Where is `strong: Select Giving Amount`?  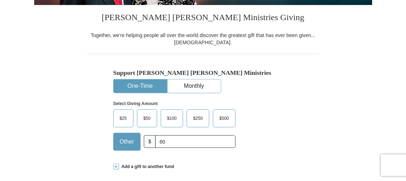 strong: Select Giving Amount is located at coordinates (136, 104).